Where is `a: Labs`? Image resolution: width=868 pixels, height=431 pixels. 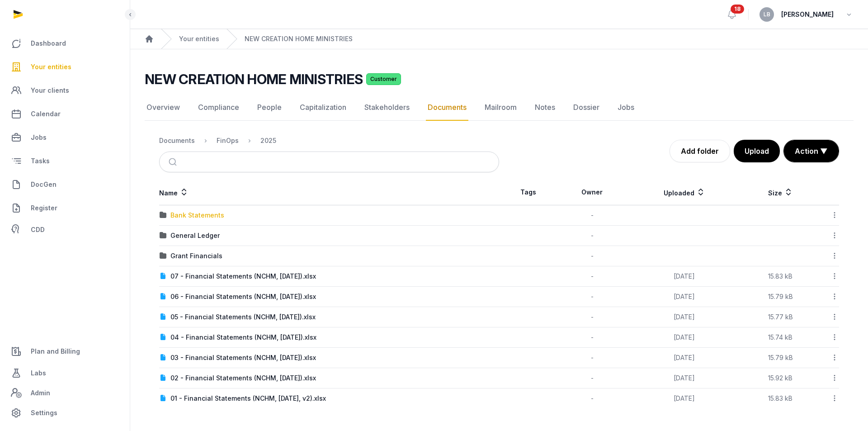 a: Labs is located at coordinates (65, 373).